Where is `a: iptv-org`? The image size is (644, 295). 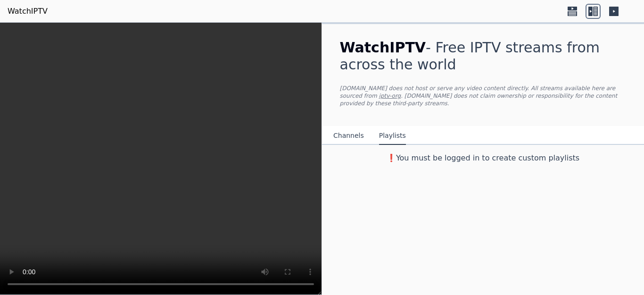
a: iptv-org is located at coordinates (390, 96).